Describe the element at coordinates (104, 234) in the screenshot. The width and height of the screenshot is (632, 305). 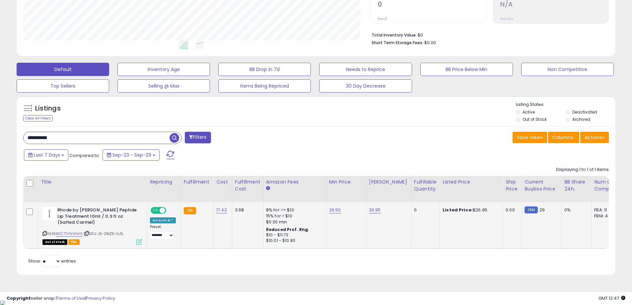
I see `span: | SKU: J5-GNZ5-UJ1L` at that location.